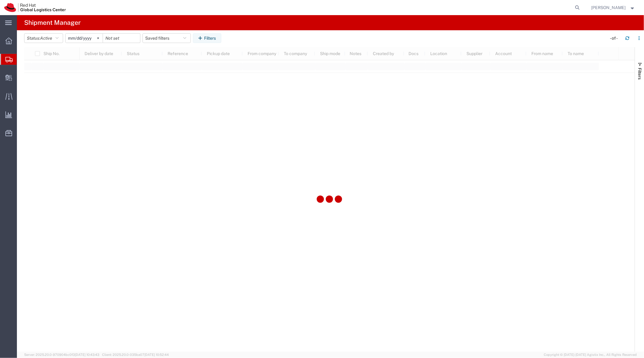  Describe the element at coordinates (53, 22) in the screenshot. I see `h4: Shipment Manager` at that location.